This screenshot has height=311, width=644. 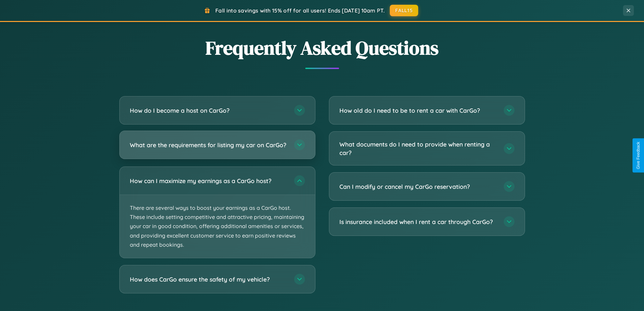 What do you see at coordinates (208, 145) in the screenshot?
I see `h3: What are the requirements for listing my car on CarGo?` at bounding box center [208, 145].